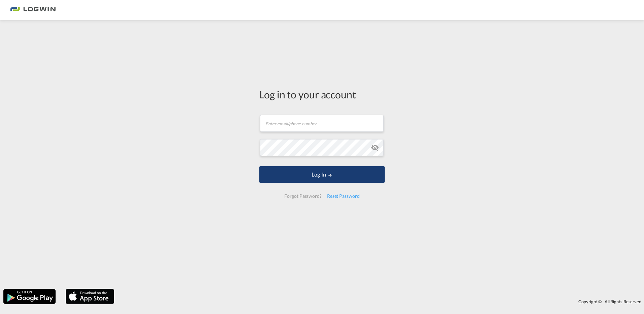  Describe the element at coordinates (303, 196) in the screenshot. I see `div: Forgot Password?` at that location.